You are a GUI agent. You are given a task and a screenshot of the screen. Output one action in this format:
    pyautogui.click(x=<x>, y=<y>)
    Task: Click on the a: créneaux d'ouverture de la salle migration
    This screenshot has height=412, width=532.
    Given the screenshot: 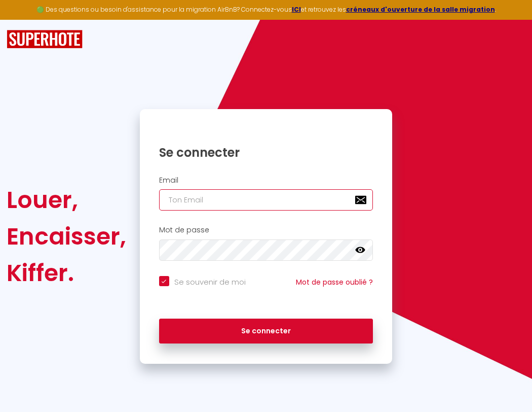 What is the action you would take?
    pyautogui.click(x=421, y=9)
    